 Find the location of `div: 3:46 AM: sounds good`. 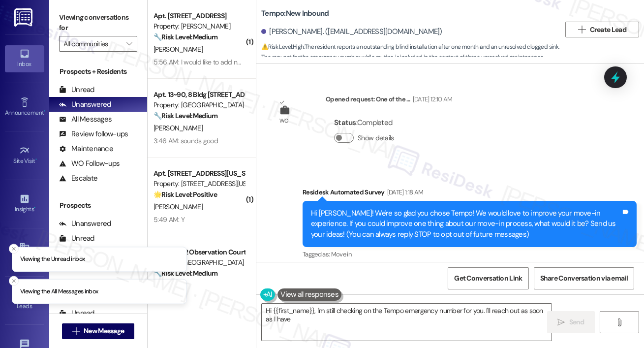

div: 3:46 AM: sounds good is located at coordinates (186, 141).